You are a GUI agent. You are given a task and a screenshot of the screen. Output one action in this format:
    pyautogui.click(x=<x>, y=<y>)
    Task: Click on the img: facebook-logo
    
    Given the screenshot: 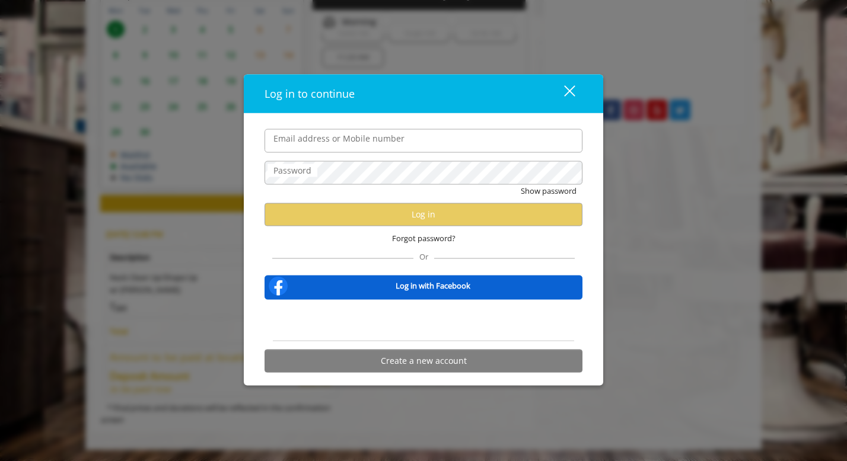 What is the action you would take?
    pyautogui.click(x=278, y=286)
    